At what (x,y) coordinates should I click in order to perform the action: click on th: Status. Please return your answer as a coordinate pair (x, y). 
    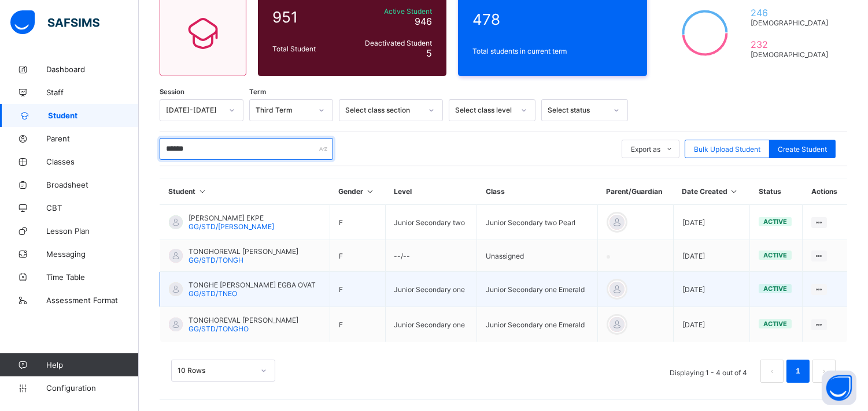
    Looking at the image, I should click on (776, 192).